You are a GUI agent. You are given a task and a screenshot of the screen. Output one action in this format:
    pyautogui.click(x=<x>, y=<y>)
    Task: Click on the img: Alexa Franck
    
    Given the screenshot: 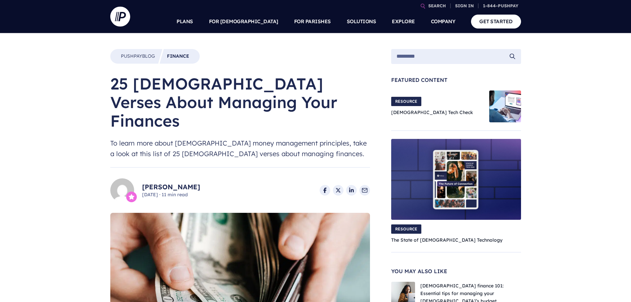 What is the action you would take?
    pyautogui.click(x=122, y=190)
    